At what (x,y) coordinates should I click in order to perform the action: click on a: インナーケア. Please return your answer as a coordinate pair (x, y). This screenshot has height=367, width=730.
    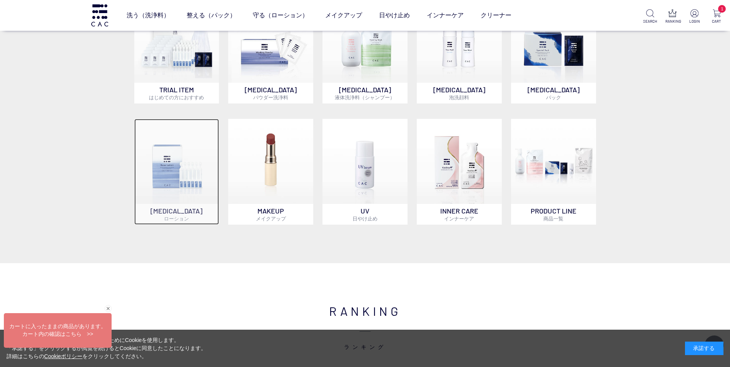
    Looking at the image, I should click on (445, 15).